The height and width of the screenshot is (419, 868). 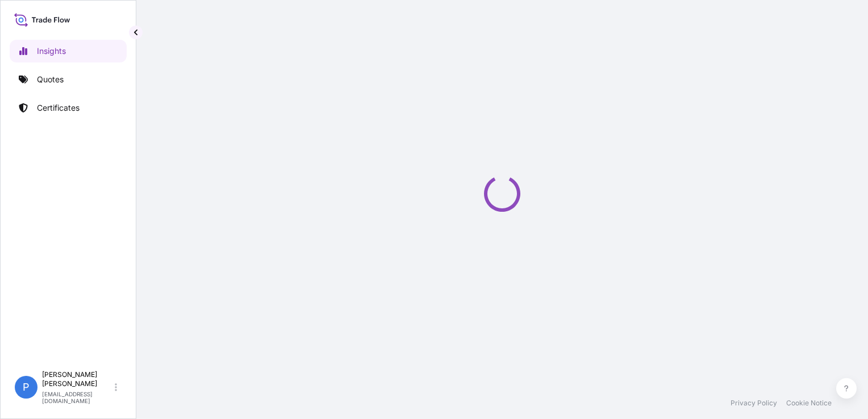 I want to click on a: Cookie Notice, so click(x=809, y=403).